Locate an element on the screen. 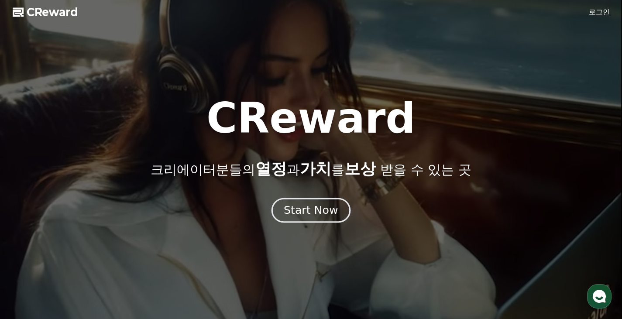 The height and width of the screenshot is (319, 622). a: 대화 is located at coordinates (85, 258).